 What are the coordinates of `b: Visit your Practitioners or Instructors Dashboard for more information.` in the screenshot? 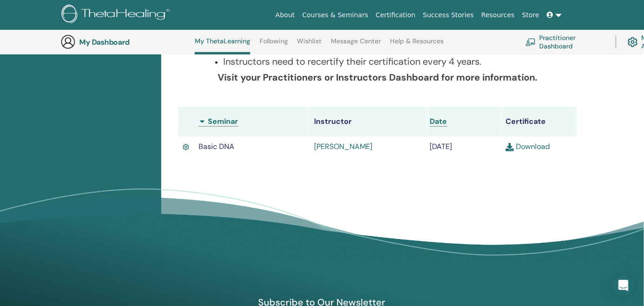 It's located at (378, 77).